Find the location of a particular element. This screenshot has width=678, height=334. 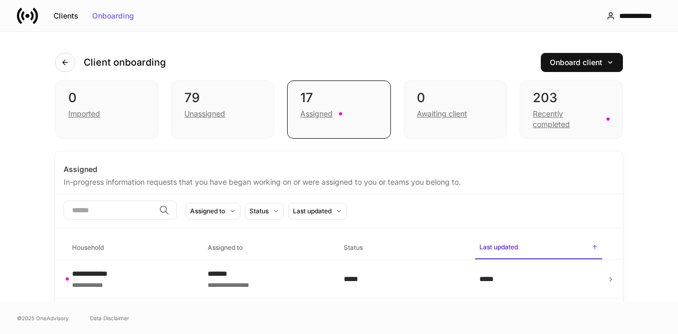

div: 17Assigned is located at coordinates (339, 110).